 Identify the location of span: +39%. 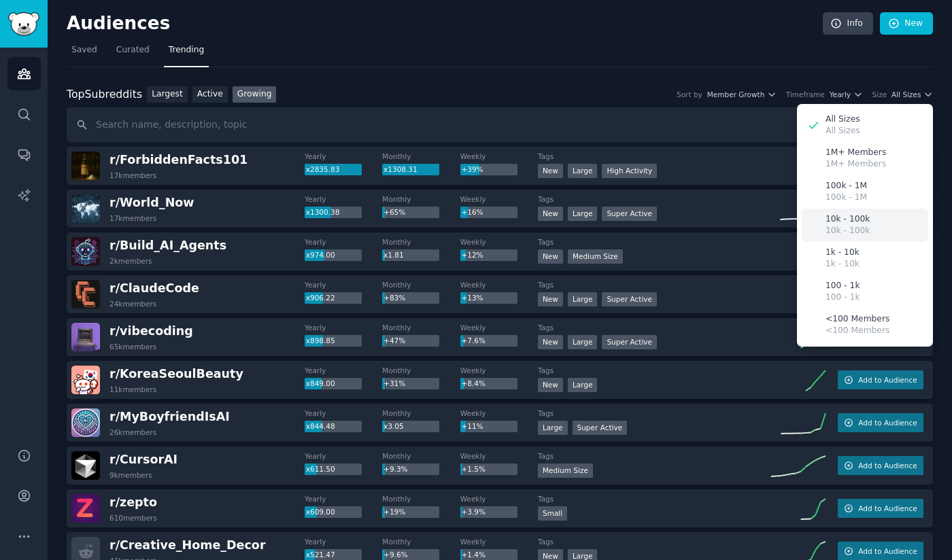
(472, 170).